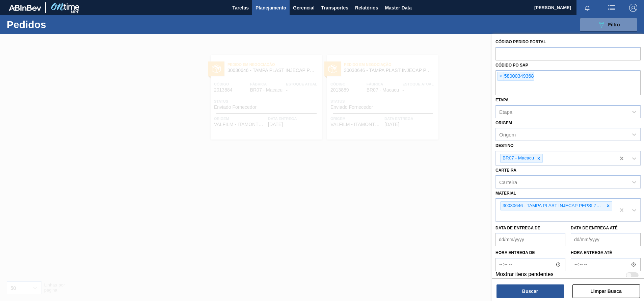 The image size is (644, 301). I want to click on label: Origem, so click(504, 123).